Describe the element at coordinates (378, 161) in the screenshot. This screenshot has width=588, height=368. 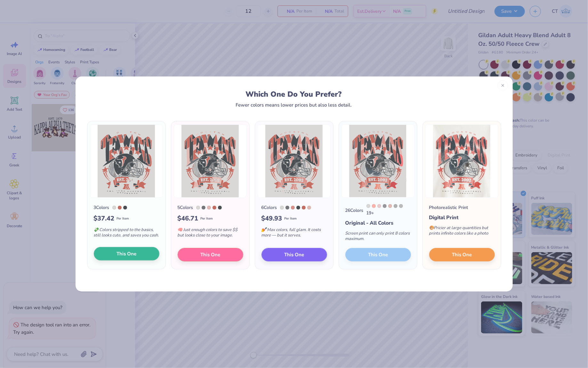
I see `img: 26 color option` at that location.